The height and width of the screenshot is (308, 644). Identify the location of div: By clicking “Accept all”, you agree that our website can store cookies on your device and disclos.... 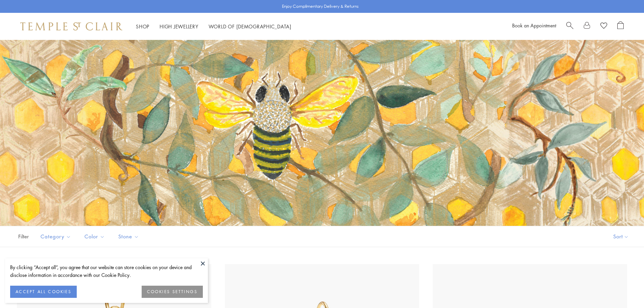
(107, 271).